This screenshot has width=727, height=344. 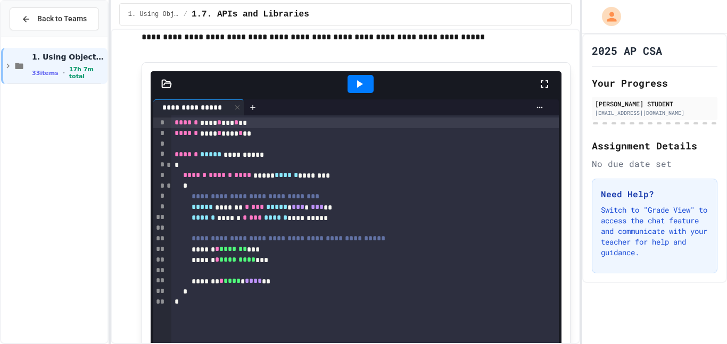 What do you see at coordinates (54, 19) in the screenshot?
I see `button: Back to Teams` at bounding box center [54, 19].